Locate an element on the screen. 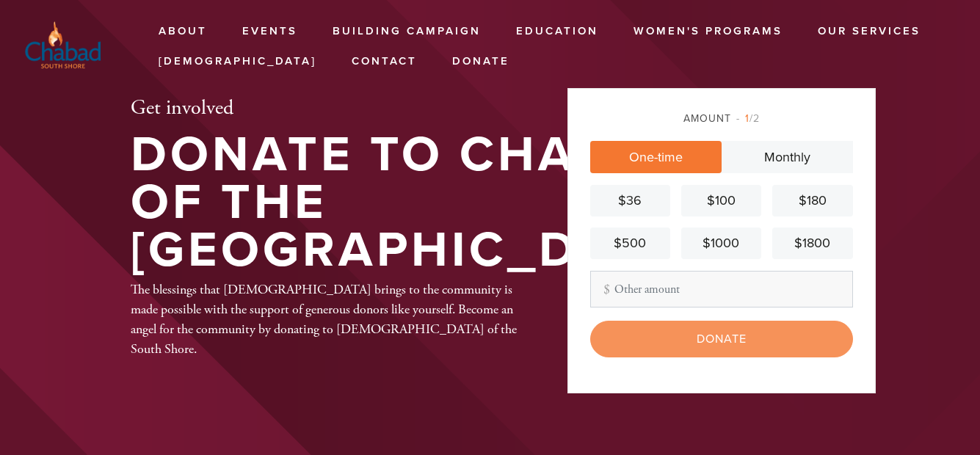 The height and width of the screenshot is (455, 980). a: Women's Programs is located at coordinates (708, 32).